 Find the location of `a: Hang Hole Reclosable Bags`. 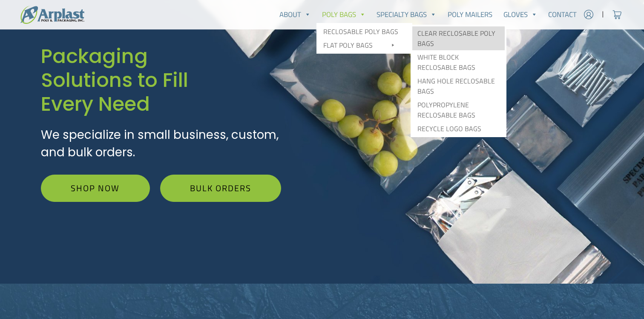

a: Hang Hole Reclosable Bags is located at coordinates (458, 86).